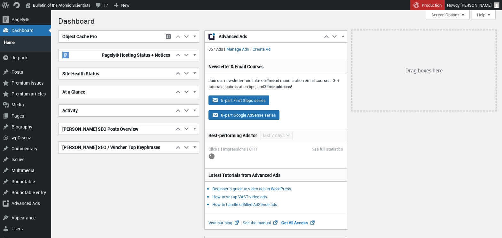  Describe the element at coordinates (238, 49) in the screenshot. I see `a: Manage Ads` at that location.